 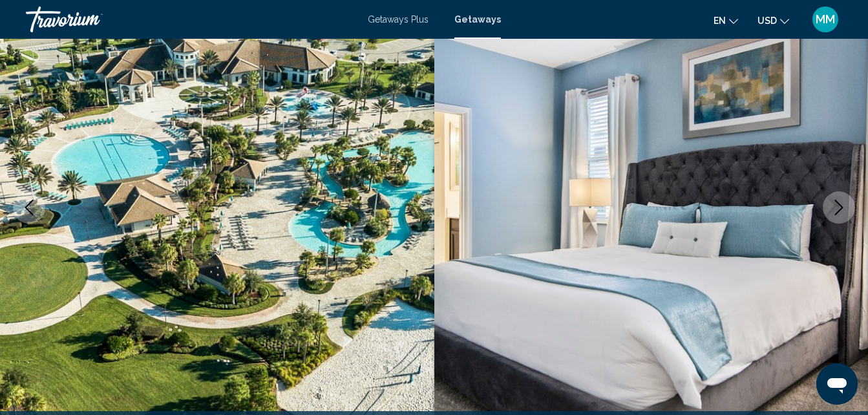 I want to click on span: MM, so click(x=825, y=19).